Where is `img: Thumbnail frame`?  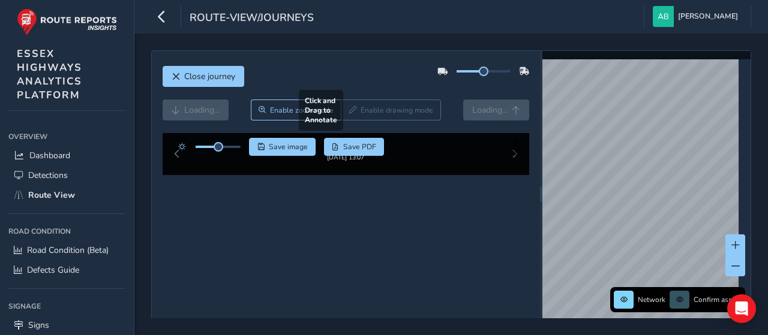 img: Thumbnail frame is located at coordinates (345, 157).